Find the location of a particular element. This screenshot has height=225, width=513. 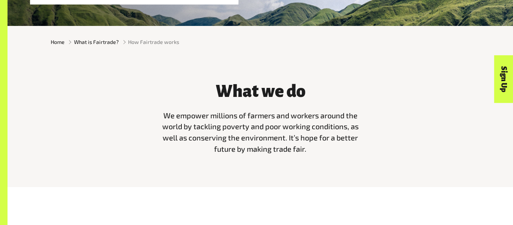

a: What is Fairtrade? is located at coordinates (96, 42).